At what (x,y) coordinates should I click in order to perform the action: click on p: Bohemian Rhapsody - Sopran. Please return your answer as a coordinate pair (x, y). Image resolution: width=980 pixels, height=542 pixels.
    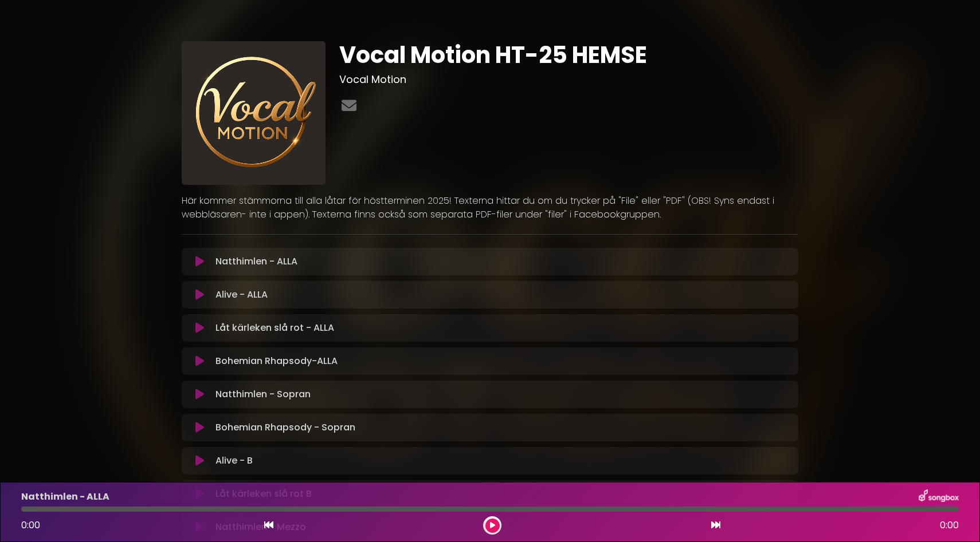
    Looking at the image, I should click on (285, 428).